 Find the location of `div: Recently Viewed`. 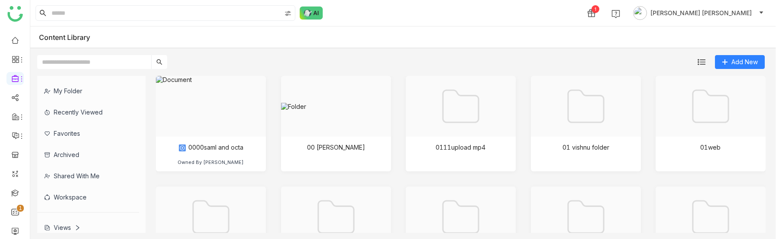

div: Recently Viewed is located at coordinates (88, 112).